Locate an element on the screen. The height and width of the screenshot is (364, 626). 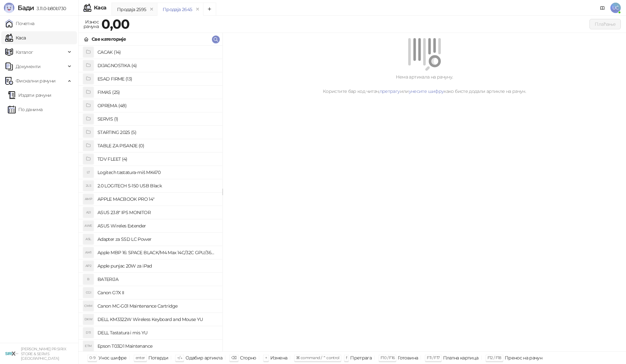
span: Документи is located at coordinates (28, 66).